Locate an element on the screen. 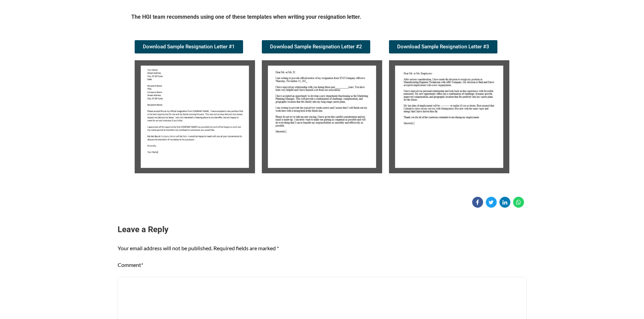  a: Share on Twitter is located at coordinates (491, 202).